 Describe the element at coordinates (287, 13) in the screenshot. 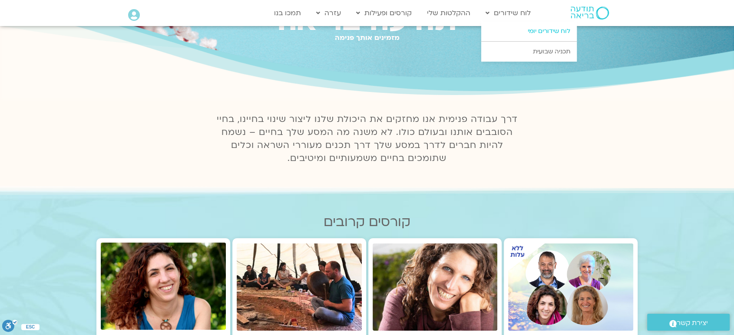

I see `a: תמכו בנו` at that location.